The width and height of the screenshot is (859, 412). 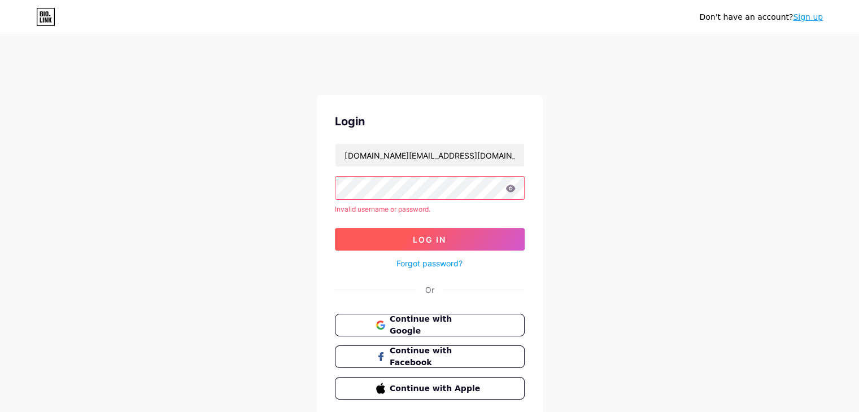 I want to click on span: Log In, so click(x=429, y=239).